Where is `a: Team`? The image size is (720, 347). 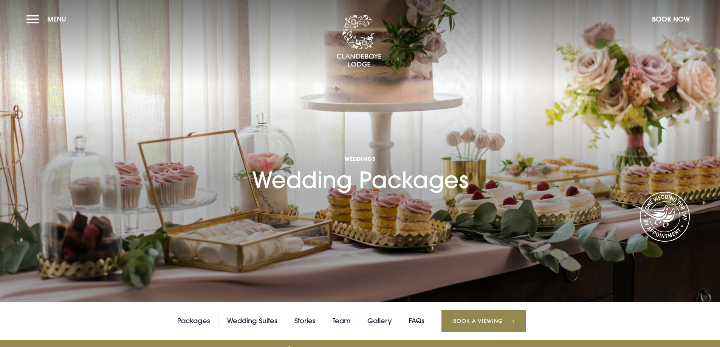 a: Team is located at coordinates (341, 321).